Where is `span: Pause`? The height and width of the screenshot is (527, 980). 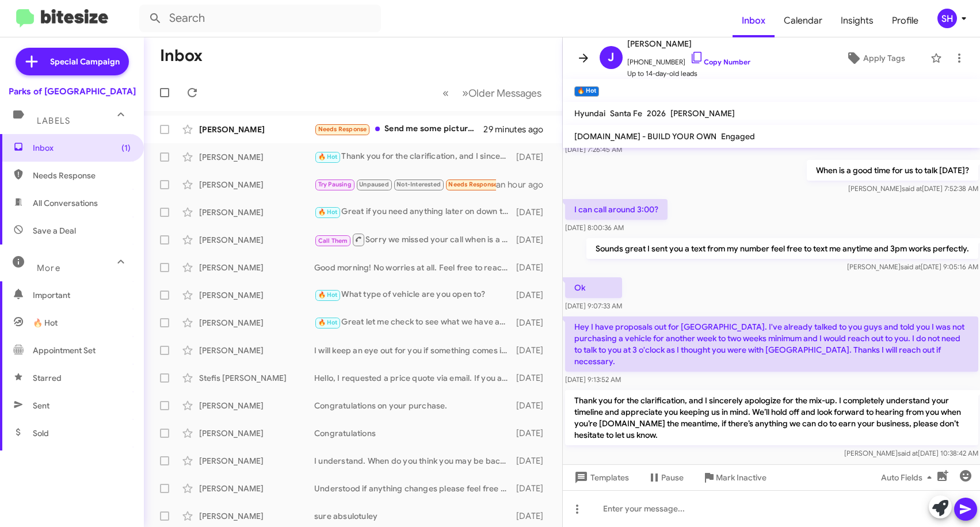
span: Pause is located at coordinates (672, 477).